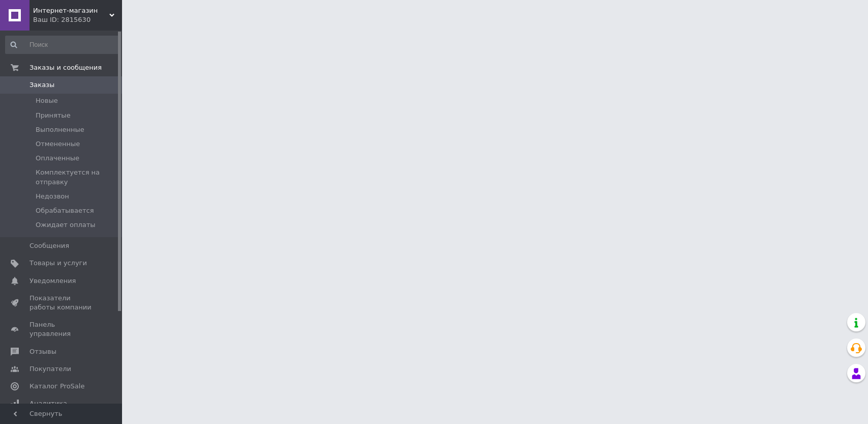 This screenshot has height=424, width=868. Describe the element at coordinates (63, 45) in the screenshot. I see `input: Поиск` at that location.